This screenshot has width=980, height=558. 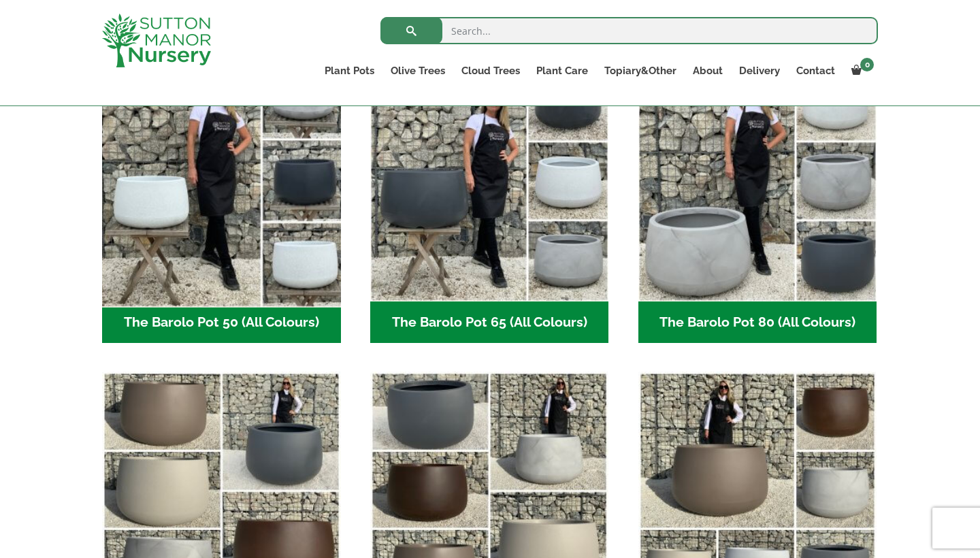 I want to click on a: Visit product category The Barolo Pot 80 (All Colours), so click(x=757, y=203).